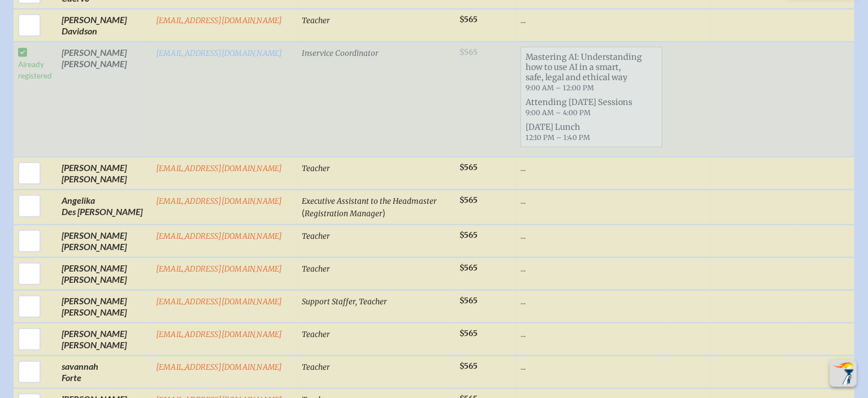 The width and height of the screenshot is (868, 398). I want to click on span: Mastering AI: Understanding how to use AI in a smart, safe, legal and ethical way, so click(591, 72).